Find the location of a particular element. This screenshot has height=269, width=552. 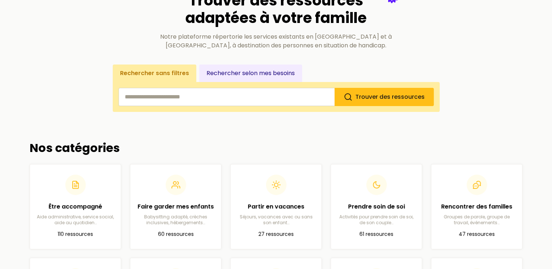

p: Séjours, vacances avec ou sans son enfant… is located at coordinates (276, 220).